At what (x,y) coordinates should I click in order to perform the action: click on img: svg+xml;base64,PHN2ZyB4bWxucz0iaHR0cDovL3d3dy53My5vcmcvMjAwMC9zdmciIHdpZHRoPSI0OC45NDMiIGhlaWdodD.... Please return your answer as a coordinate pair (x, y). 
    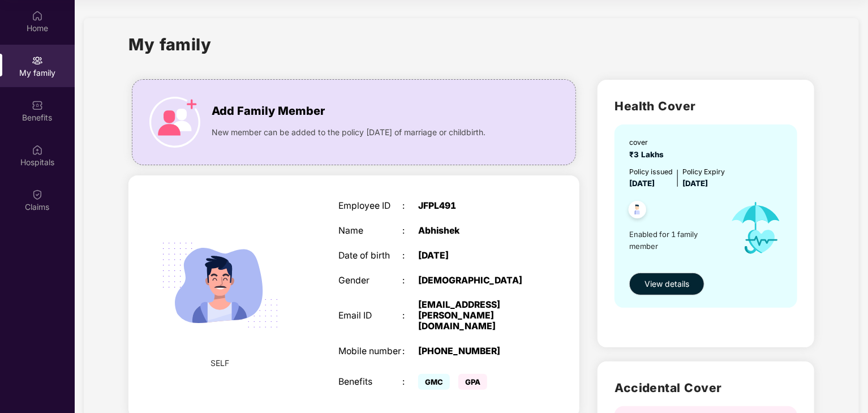
    Looking at the image, I should click on (637, 211).